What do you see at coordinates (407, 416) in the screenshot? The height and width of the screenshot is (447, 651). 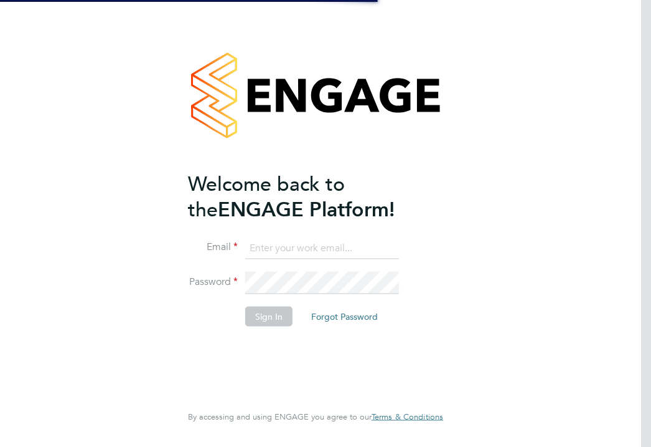 I see `span: Terms & Conditions` at bounding box center [407, 416].